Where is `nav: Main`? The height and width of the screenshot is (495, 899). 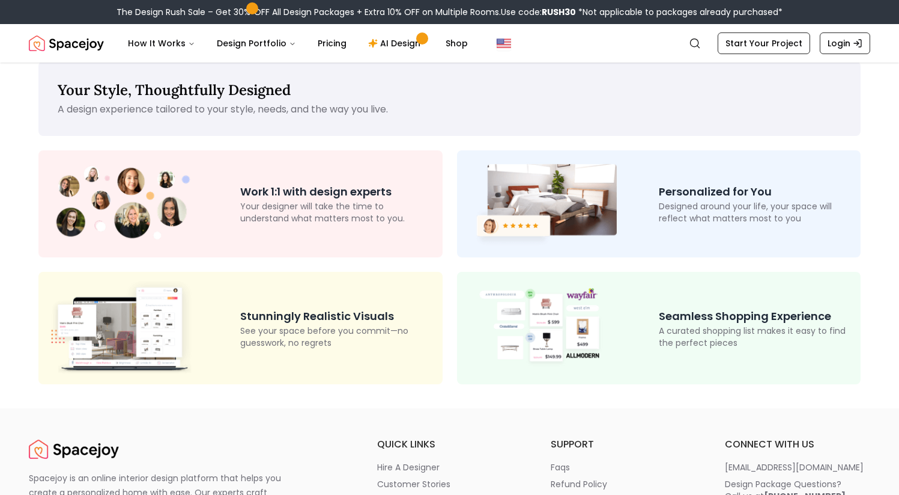 nav: Main is located at coordinates (298, 43).